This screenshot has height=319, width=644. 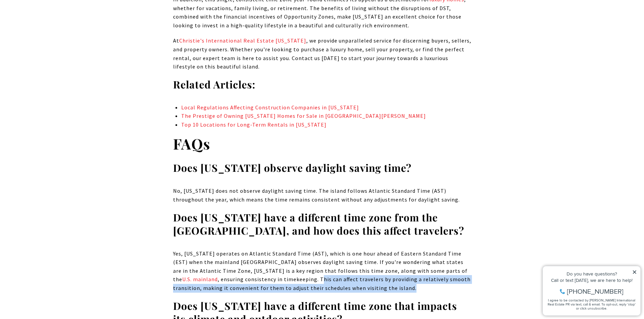 What do you see at coordinates (192, 144) in the screenshot?
I see `strong: FAQs` at bounding box center [192, 144].